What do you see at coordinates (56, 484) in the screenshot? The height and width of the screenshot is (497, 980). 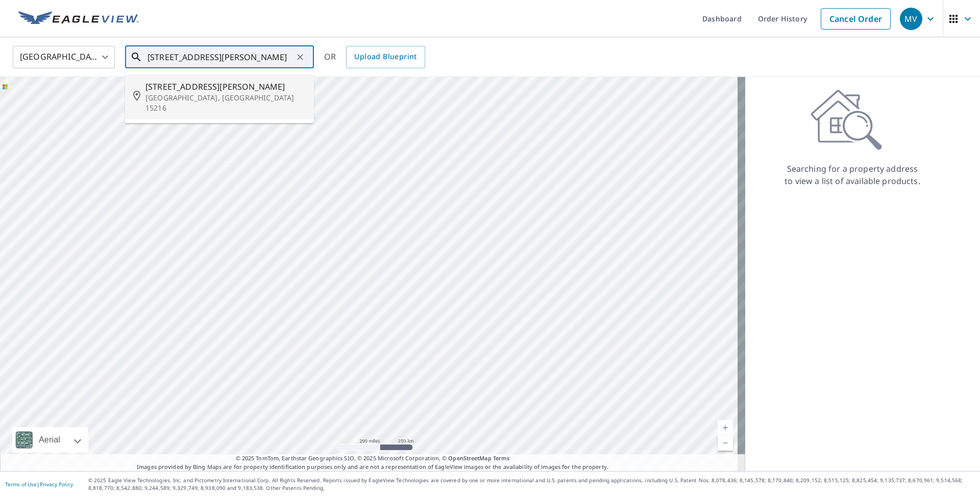 I see `a: Privacy Policy` at bounding box center [56, 484].